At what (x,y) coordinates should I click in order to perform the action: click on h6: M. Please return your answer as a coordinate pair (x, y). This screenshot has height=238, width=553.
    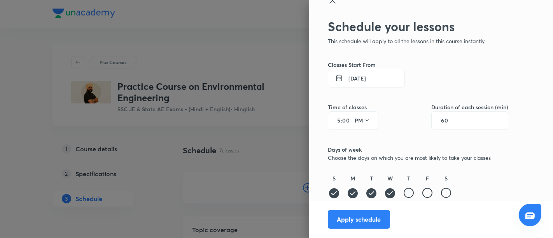
    Looking at the image, I should click on (352, 178).